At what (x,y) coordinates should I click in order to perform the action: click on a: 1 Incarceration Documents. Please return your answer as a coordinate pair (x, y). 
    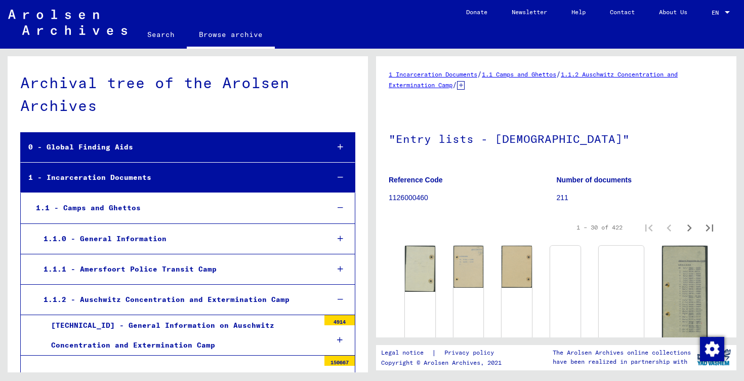
    Looking at the image, I should click on (433, 74).